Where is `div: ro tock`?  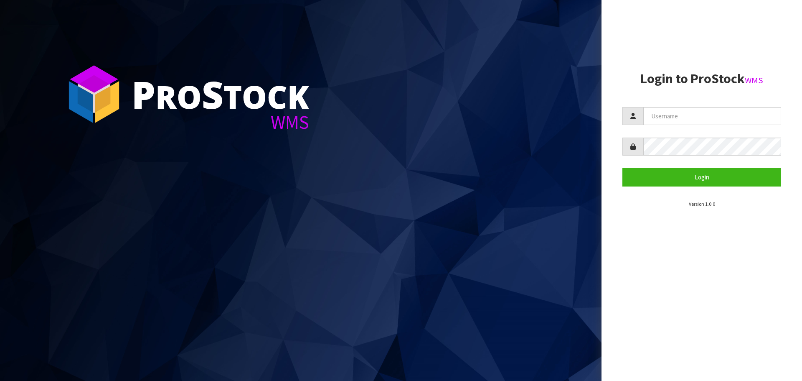
div: ro tock is located at coordinates (220, 94).